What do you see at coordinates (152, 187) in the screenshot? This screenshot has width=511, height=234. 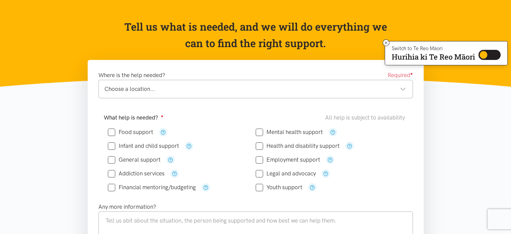 I see `label: Financial mentoring/budgeting` at bounding box center [152, 187].